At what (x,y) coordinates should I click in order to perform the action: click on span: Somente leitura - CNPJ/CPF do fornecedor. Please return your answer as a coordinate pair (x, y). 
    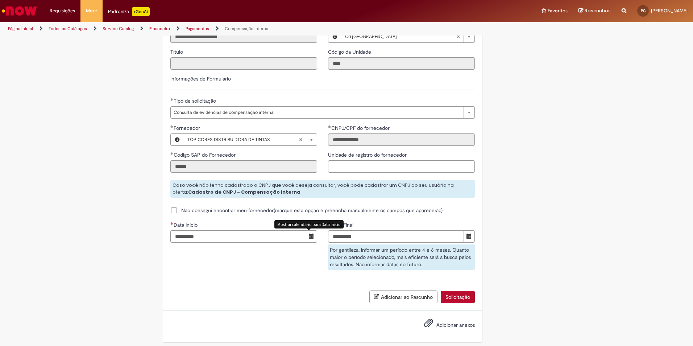
    Looking at the image, I should click on (361, 128).